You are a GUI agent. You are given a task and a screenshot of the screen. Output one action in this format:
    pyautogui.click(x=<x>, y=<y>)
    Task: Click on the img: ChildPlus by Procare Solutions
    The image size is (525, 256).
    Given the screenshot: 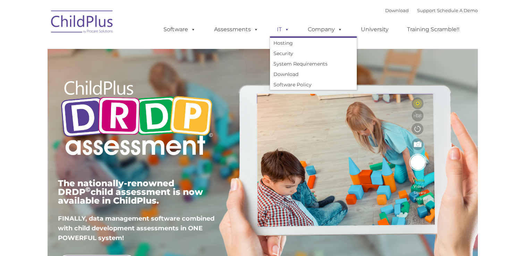 What is the action you would take?
    pyautogui.click(x=82, y=23)
    